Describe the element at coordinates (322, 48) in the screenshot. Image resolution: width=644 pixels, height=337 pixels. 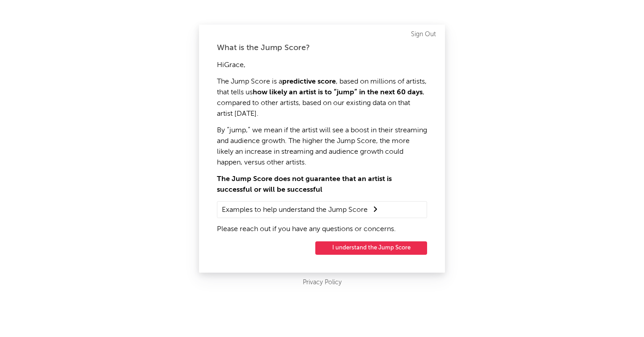
I see `div: What is the Jump Score?` at that location.